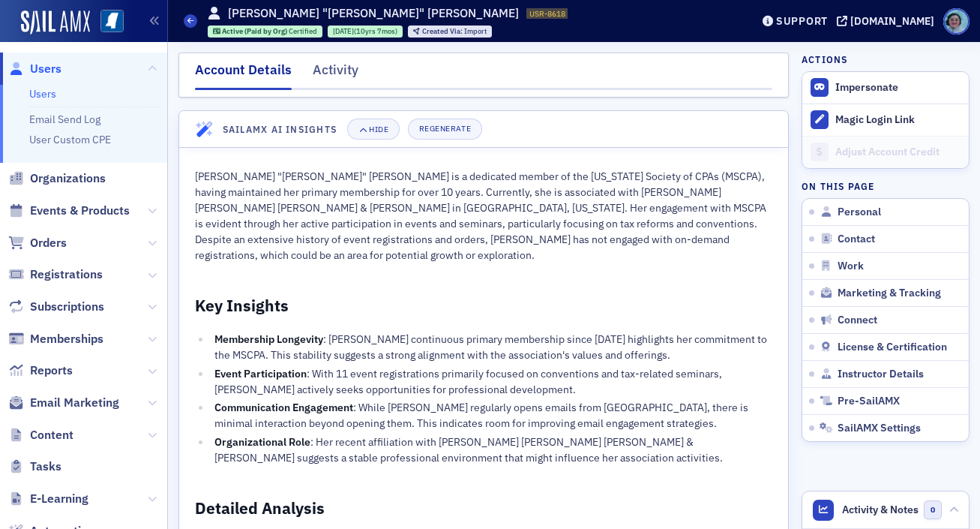  Describe the element at coordinates (107, 22) in the screenshot. I see `a: View Homepage` at that location.